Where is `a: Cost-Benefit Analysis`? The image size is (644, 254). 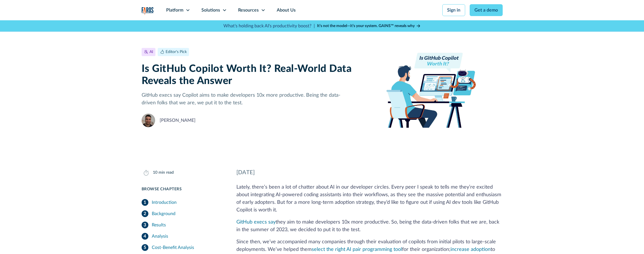 a: Cost-Benefit Analysis is located at coordinates (182, 248).